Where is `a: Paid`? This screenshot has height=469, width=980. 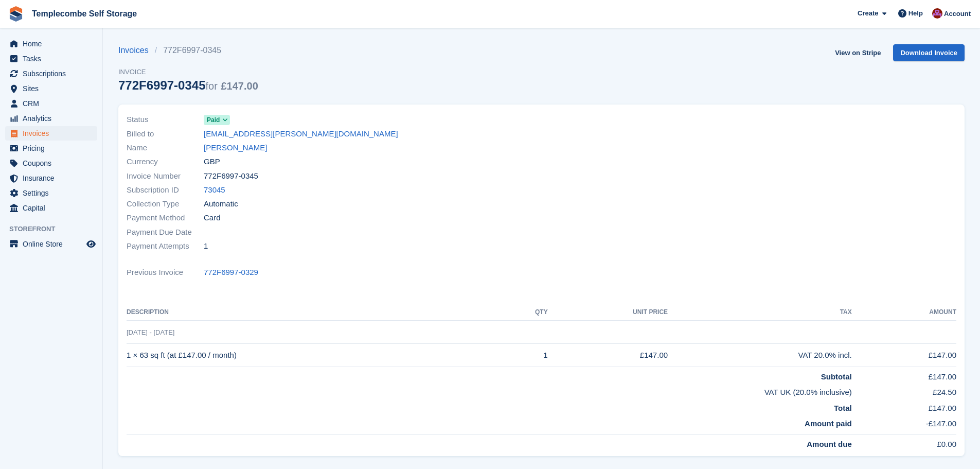
a: Paid is located at coordinates (217, 119).